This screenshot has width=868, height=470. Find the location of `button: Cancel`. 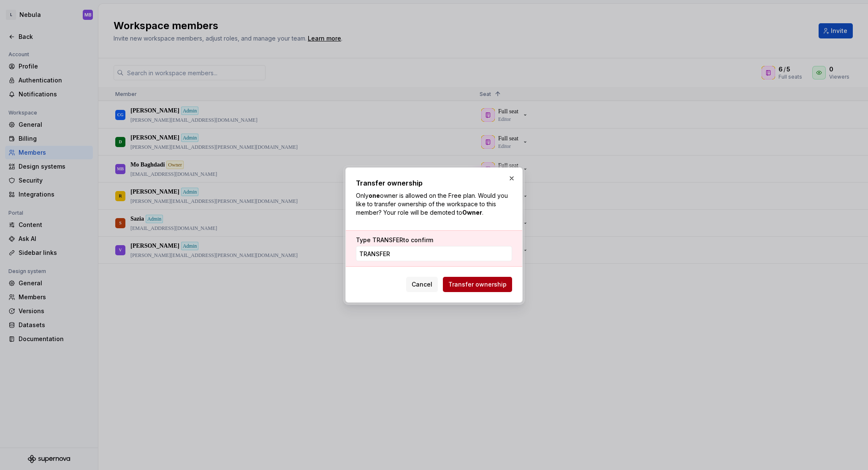

button: Cancel is located at coordinates (422, 284).